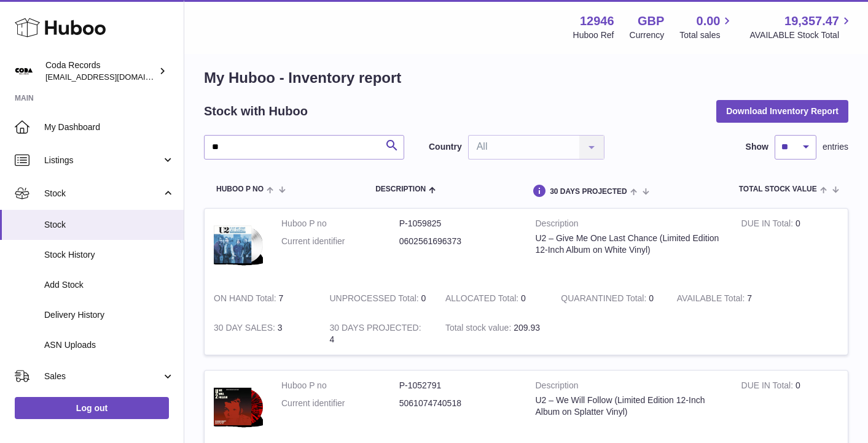 The height and width of the screenshot is (443, 868). Describe the element at coordinates (811, 21) in the screenshot. I see `span: 19,357.47` at that location.